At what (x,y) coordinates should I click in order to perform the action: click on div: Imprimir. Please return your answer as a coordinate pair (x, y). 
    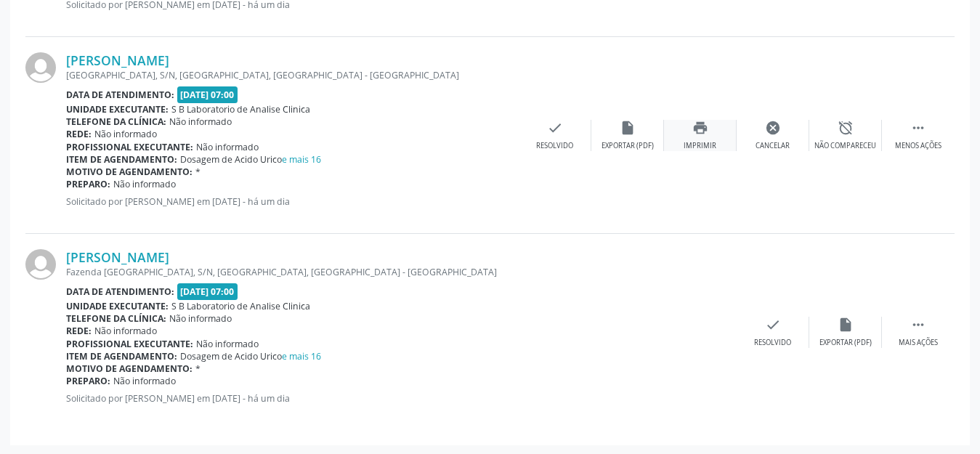
    Looking at the image, I should click on (699, 146).